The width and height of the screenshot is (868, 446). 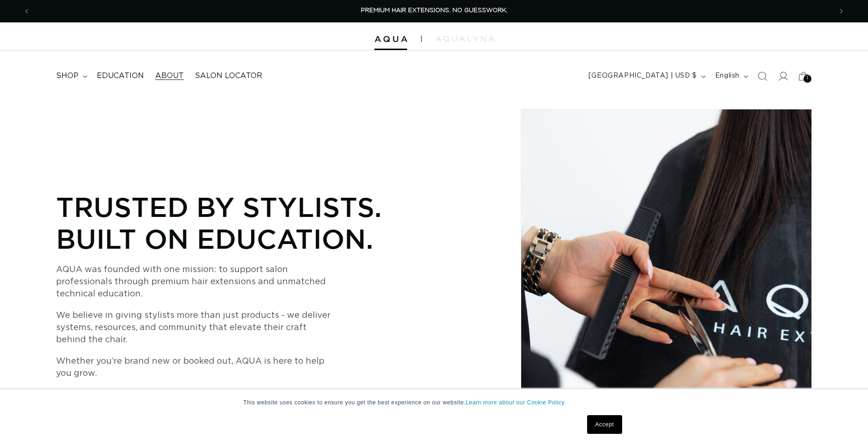 What do you see at coordinates (197, 282) in the screenshot?
I see `p: AQUA was founded with one mission: to support salon professionals through premium hair extensions...` at bounding box center [197, 282].